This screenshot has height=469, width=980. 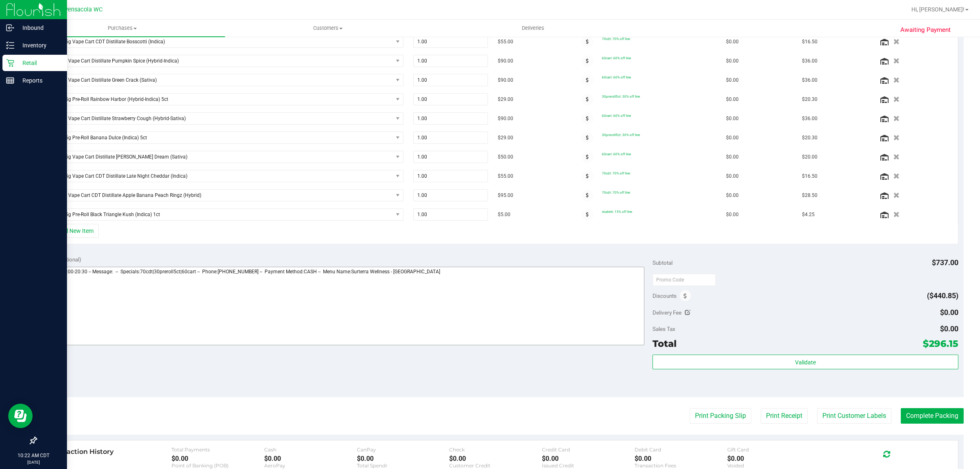 What do you see at coordinates (774, 465) in the screenshot?
I see `div: Voided` at bounding box center [774, 465].